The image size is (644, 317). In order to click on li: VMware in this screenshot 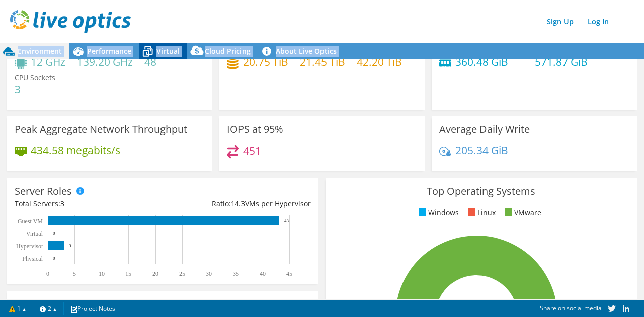, I will do `click(521, 212)`.